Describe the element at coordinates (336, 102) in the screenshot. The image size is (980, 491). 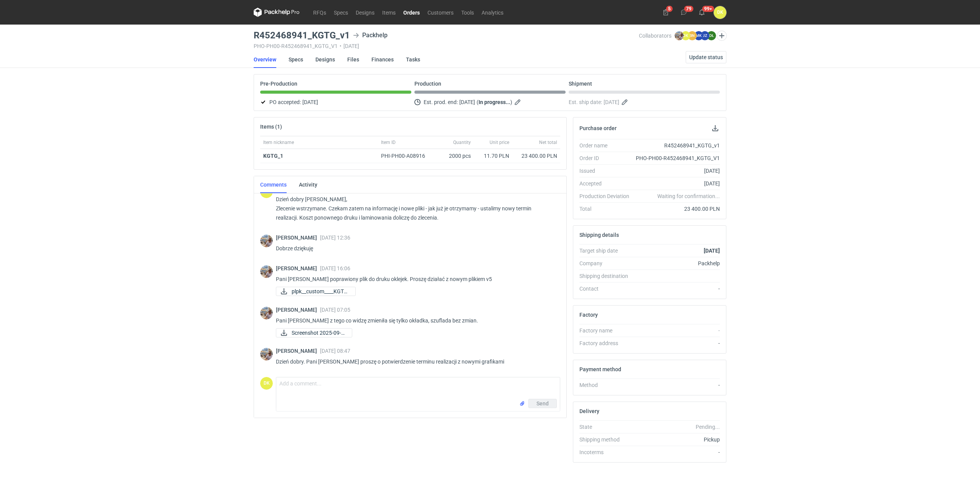
I see `div: PO accepted:` at that location.